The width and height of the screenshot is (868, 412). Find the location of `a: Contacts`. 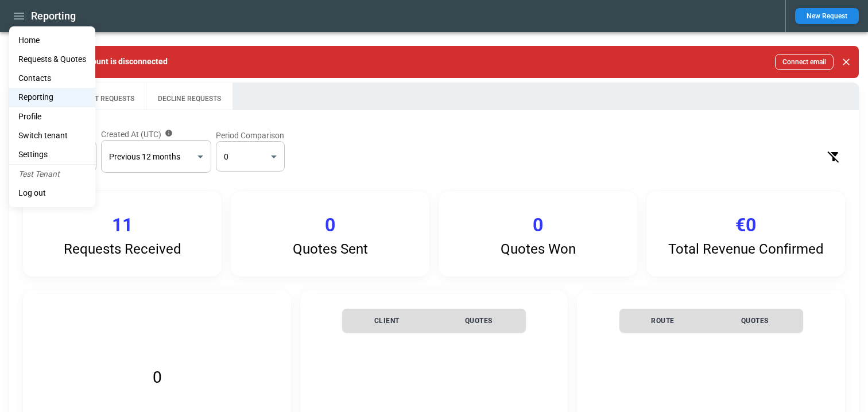

a: Contacts is located at coordinates (52, 78).